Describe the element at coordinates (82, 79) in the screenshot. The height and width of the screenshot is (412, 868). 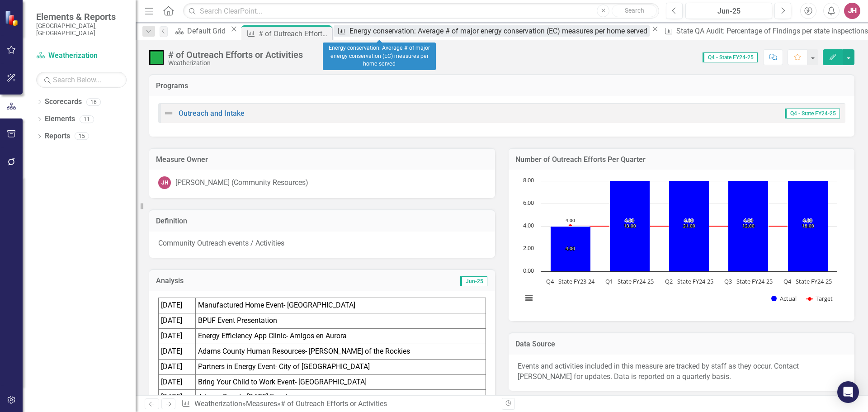
I see `input: Search Below...` at that location.